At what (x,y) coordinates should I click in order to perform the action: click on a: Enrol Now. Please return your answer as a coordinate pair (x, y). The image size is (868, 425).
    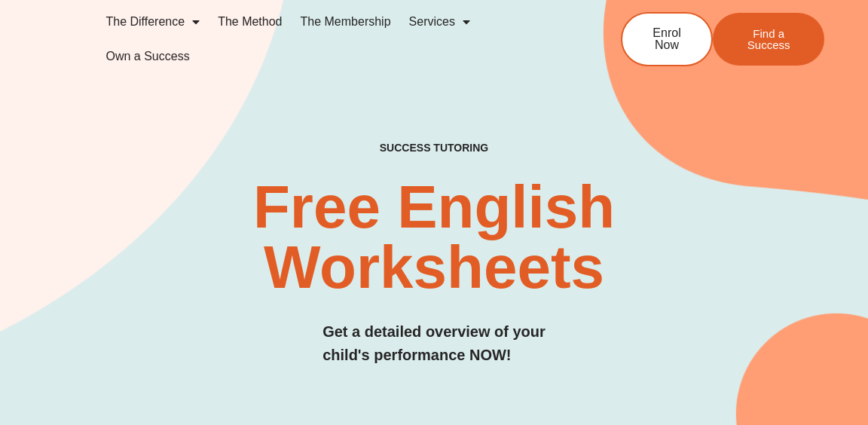
    Looking at the image, I should click on (666, 39).